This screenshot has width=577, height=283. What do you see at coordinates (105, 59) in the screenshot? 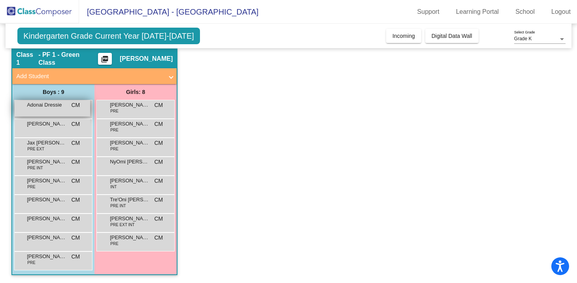
I see `button: Print Students Details` at bounding box center [105, 59].